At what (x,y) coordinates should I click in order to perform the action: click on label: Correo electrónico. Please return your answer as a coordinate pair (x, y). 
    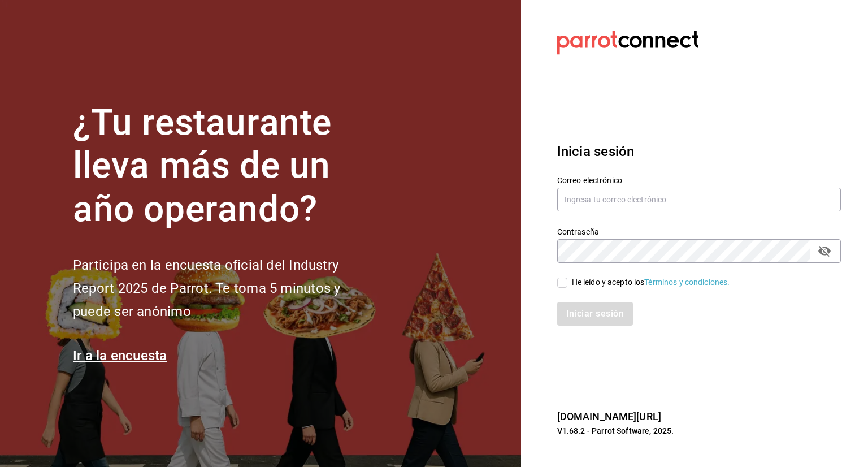
    Looking at the image, I should click on (699, 179).